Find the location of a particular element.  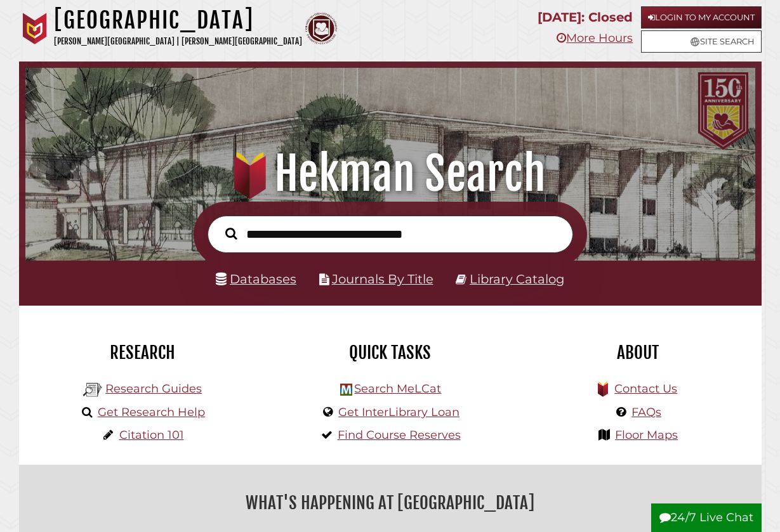

h1: Hekman Search is located at coordinates (390, 174).